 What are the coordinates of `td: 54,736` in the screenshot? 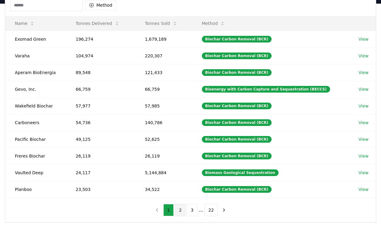 It's located at (101, 122).